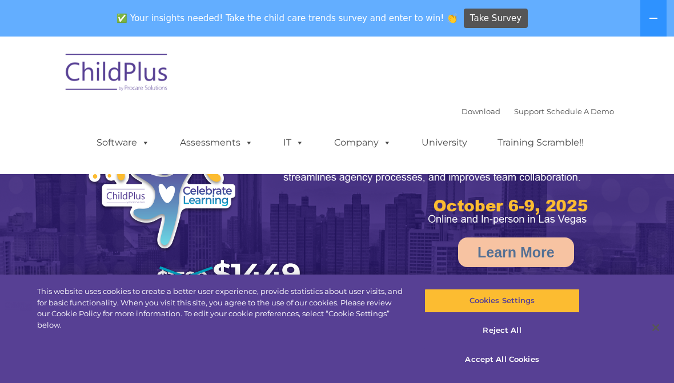 The image size is (674, 383). I want to click on a: Training Scramble!!, so click(540, 143).